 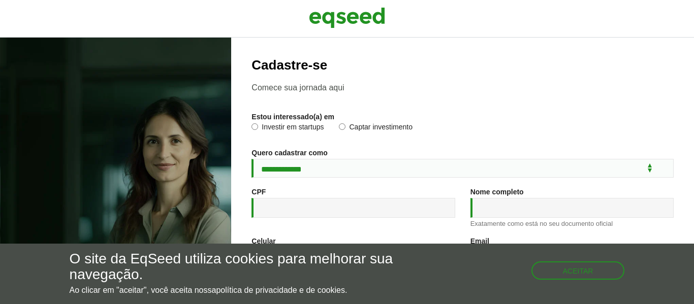 I want to click on label: Estou interessado(a) em, so click(x=293, y=117).